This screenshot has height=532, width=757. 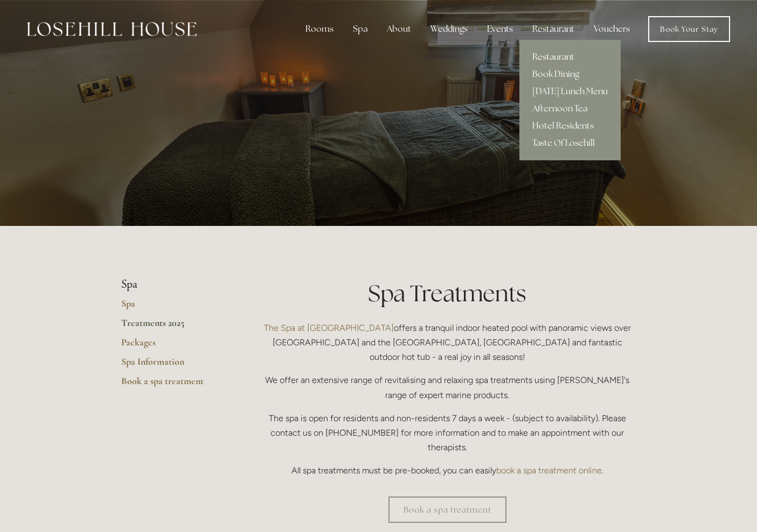 I want to click on a: Hotel Residents, so click(x=570, y=126).